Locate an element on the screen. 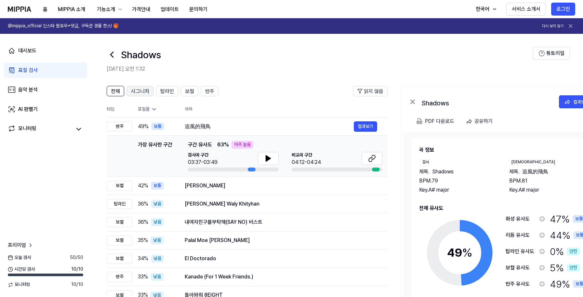 The height and width of the screenshot is (297, 583). span: 모니터링 is located at coordinates (19, 284).